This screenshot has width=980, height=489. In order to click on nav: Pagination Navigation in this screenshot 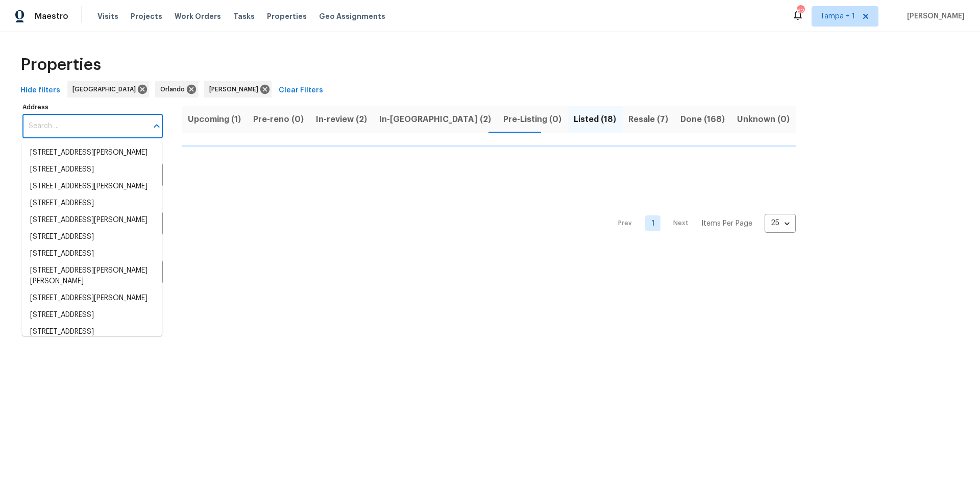, I will do `click(702, 224)`.